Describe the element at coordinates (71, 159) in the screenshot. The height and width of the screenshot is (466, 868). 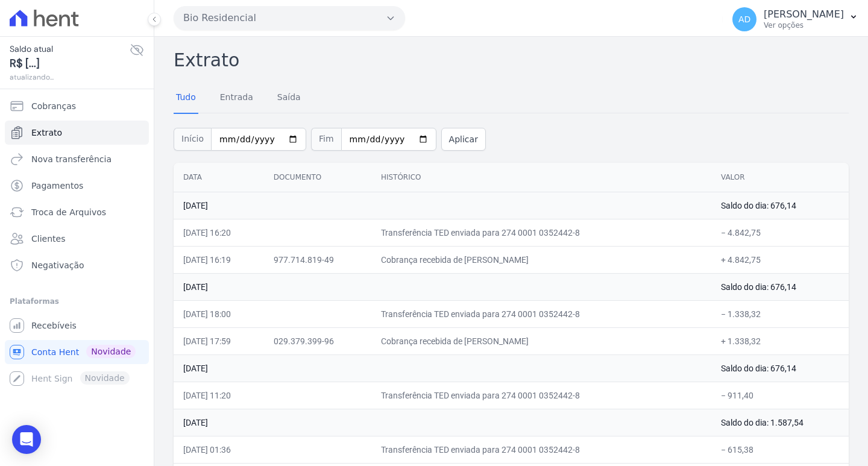
I see `span: Nova transferência` at that location.